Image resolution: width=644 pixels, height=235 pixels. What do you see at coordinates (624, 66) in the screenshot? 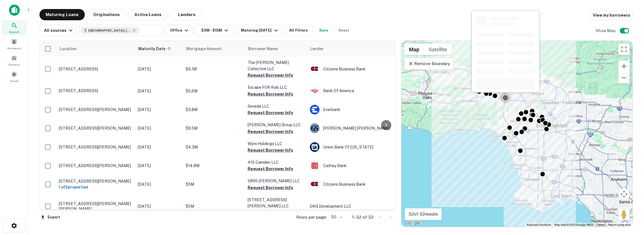
I see `button: Zoom in` at bounding box center [624, 66].